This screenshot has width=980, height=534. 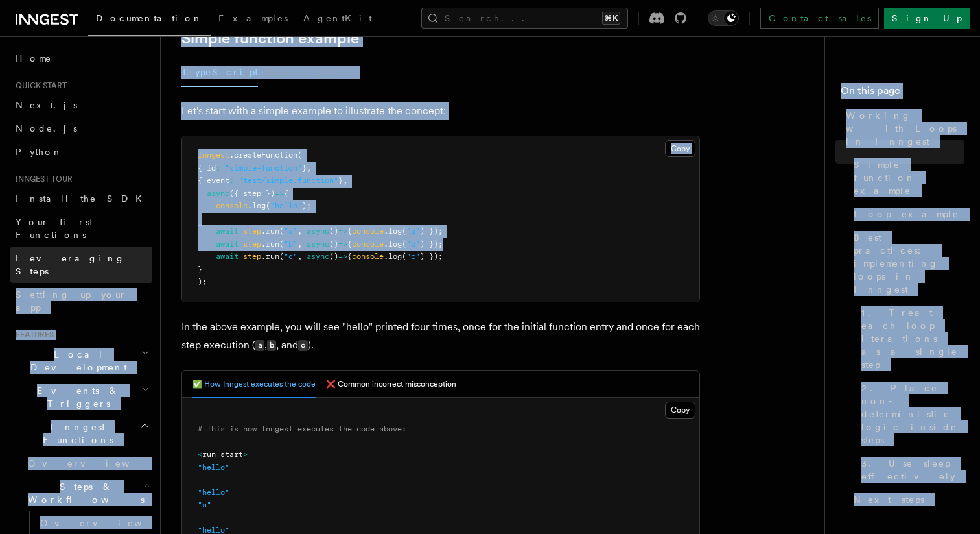 I want to click on a: Sign Up, so click(x=927, y=19).